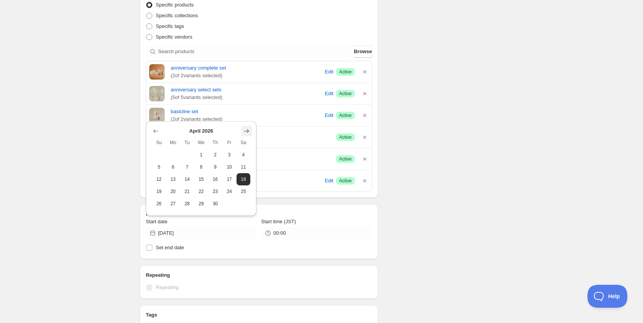  What do you see at coordinates (229, 143) in the screenshot?
I see `span: Fr` at bounding box center [229, 143].